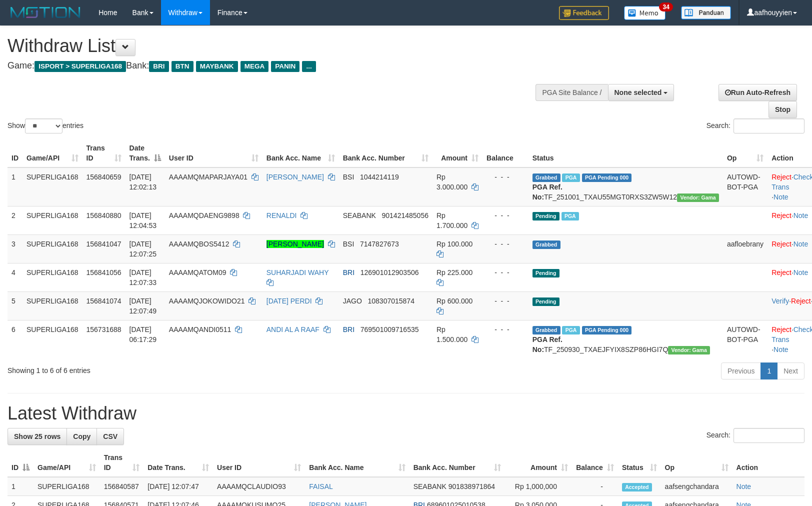  I want to click on th: Bank Acc. Number: activate to sort column ascending, so click(385, 153).